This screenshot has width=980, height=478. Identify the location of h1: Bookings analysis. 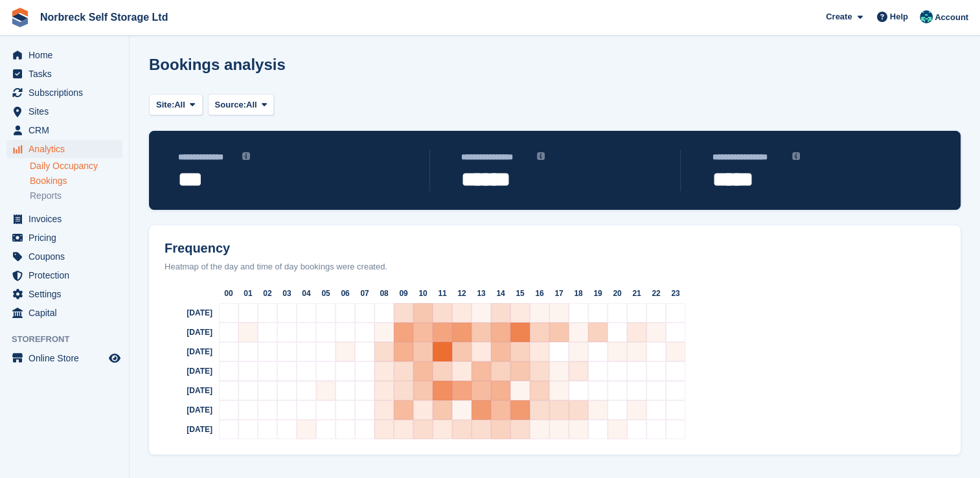
(217, 64).